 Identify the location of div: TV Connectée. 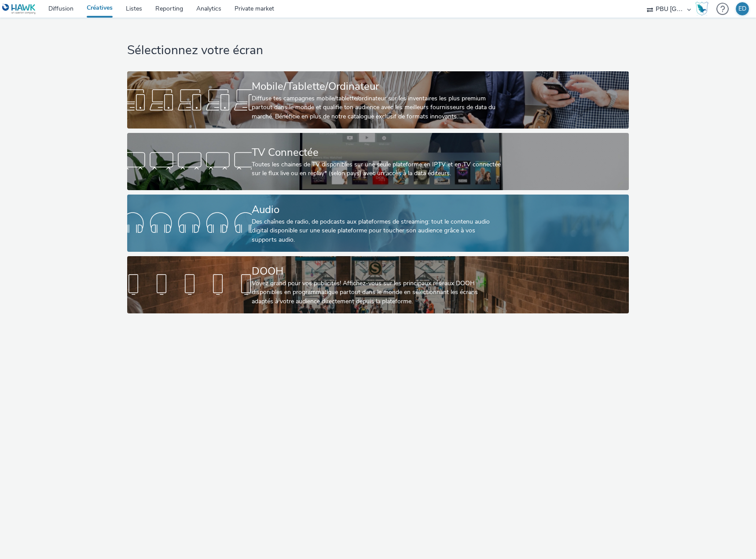
(377, 152).